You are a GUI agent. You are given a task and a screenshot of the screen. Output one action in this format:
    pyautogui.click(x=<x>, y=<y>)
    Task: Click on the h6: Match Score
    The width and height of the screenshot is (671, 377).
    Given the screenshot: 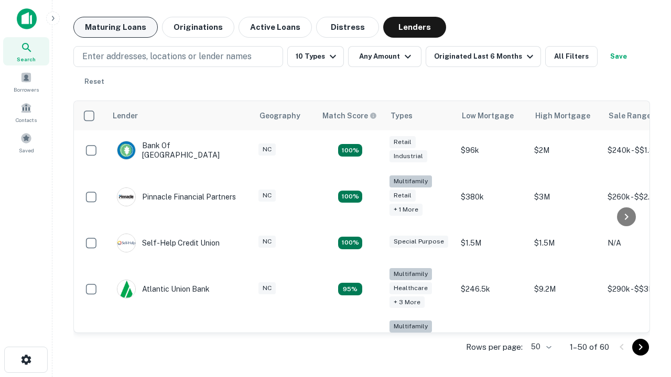 What is the action you would take?
    pyautogui.click(x=348, y=116)
    